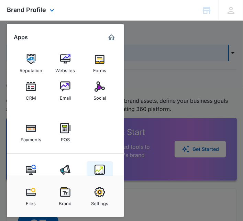 The width and height of the screenshot is (243, 221). Describe the element at coordinates (100, 179) in the screenshot. I see `div: Intelligence` at that location.